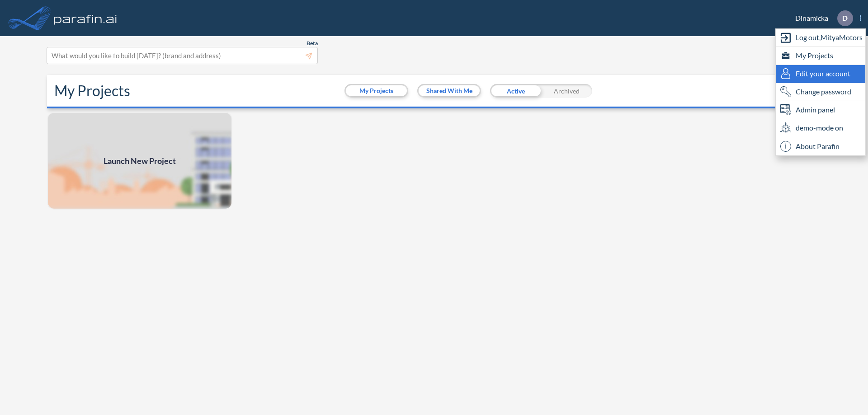 This screenshot has height=415, width=868. I want to click on h2: My Projects, so click(92, 91).